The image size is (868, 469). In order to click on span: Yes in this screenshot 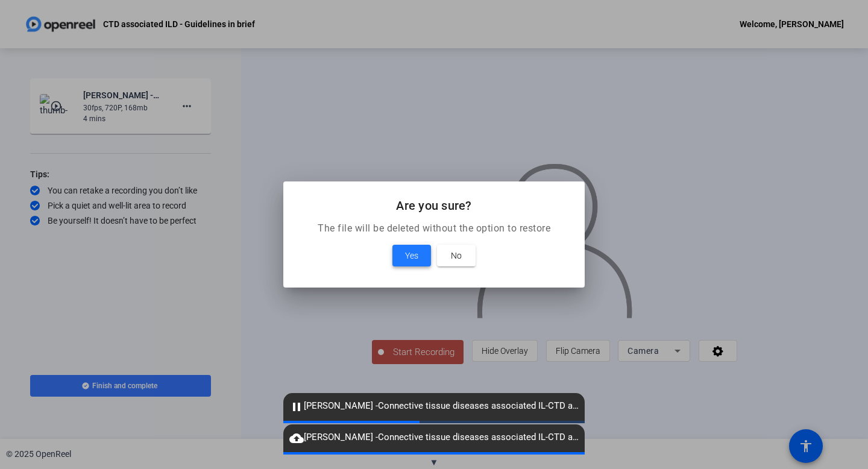, I will do `click(412, 256)`.